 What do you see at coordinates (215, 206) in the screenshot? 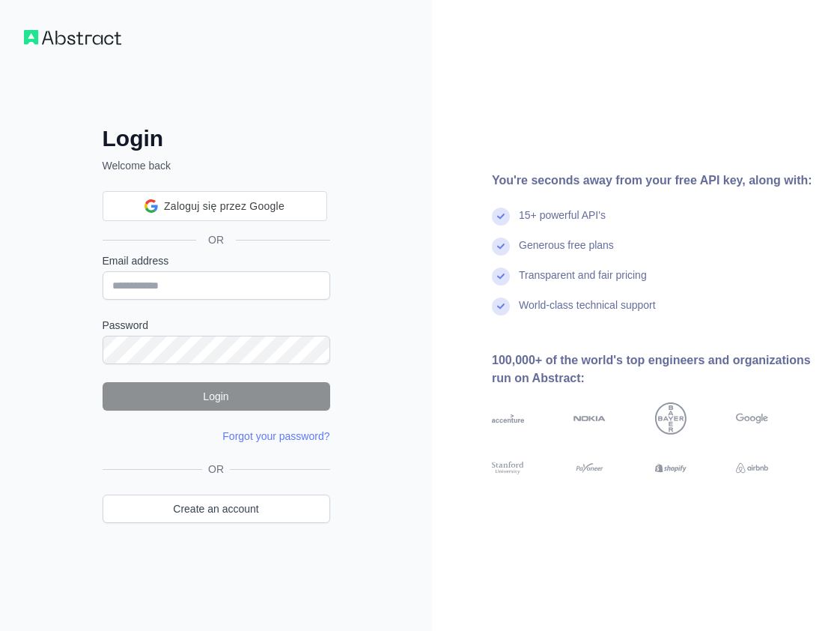
I see `div: Zaloguj się przez Google` at bounding box center [215, 206].